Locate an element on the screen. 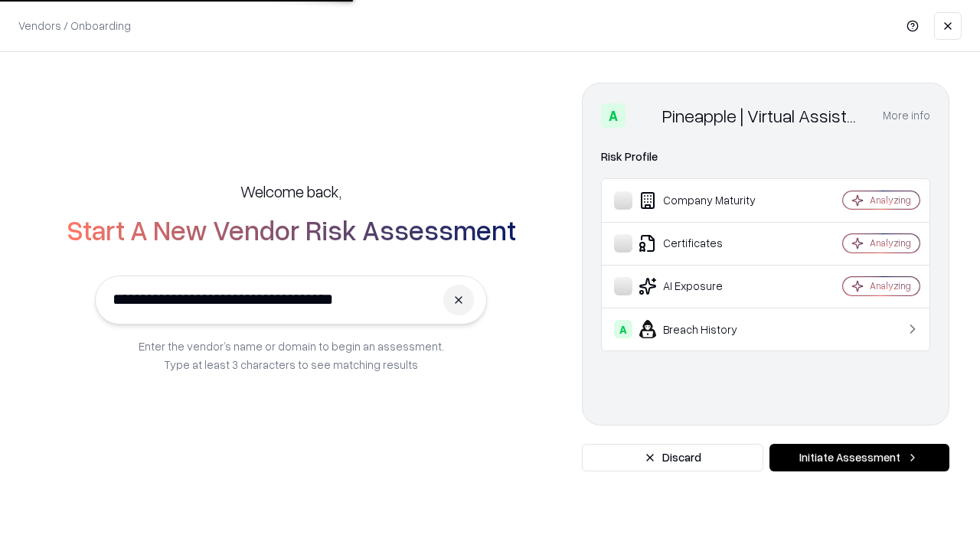  button: Initiate Assessment is located at coordinates (859, 458).